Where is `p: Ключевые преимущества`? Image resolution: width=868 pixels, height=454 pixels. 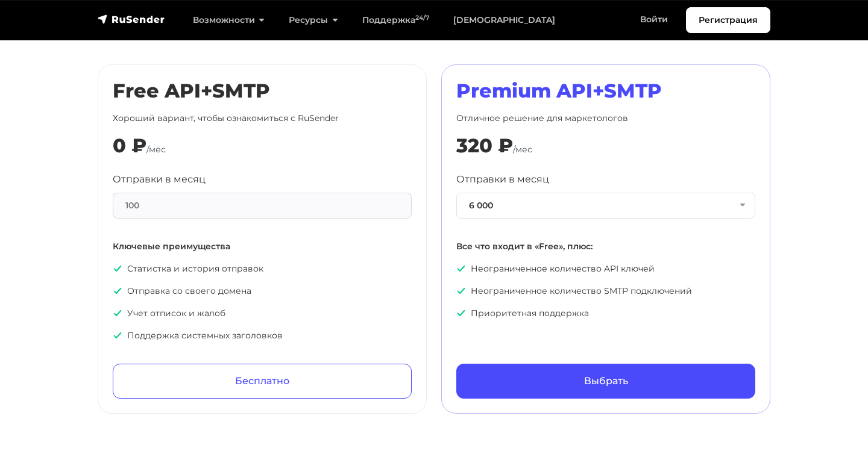
p: Ключевые преимущества is located at coordinates (262, 246).